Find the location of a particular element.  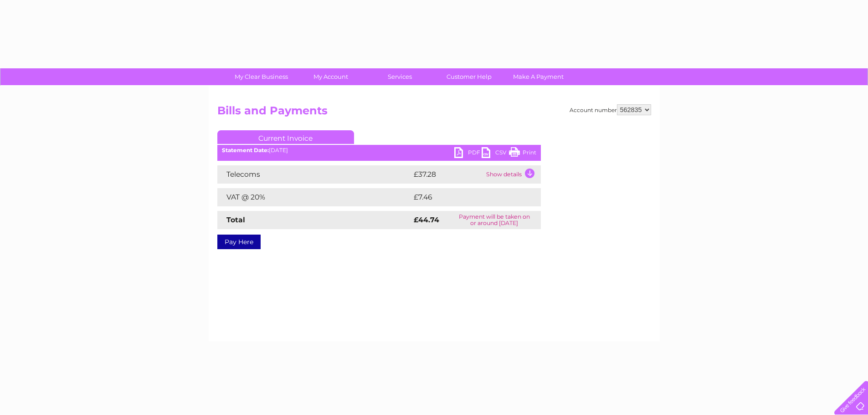

td: VAT @ 20% is located at coordinates (315, 197).